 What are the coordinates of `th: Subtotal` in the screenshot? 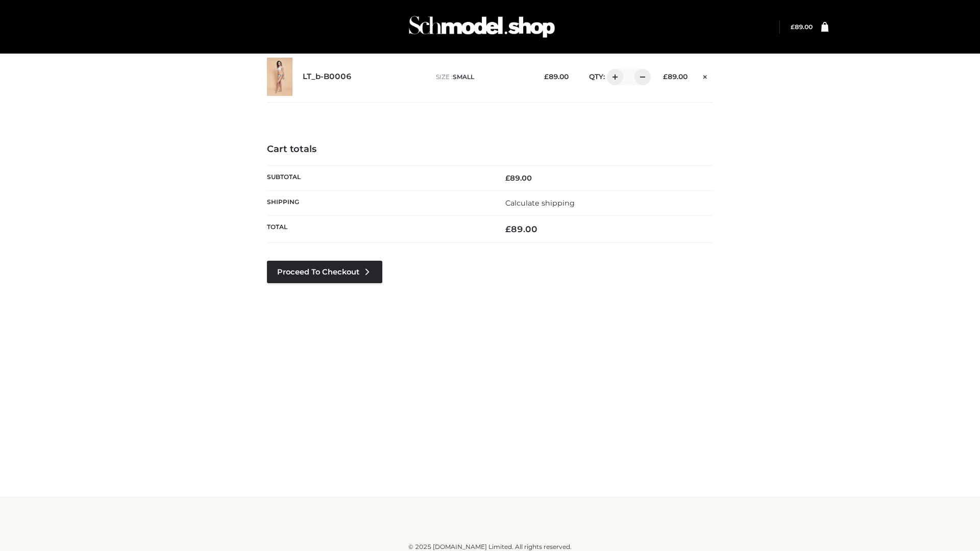 It's located at (378, 177).